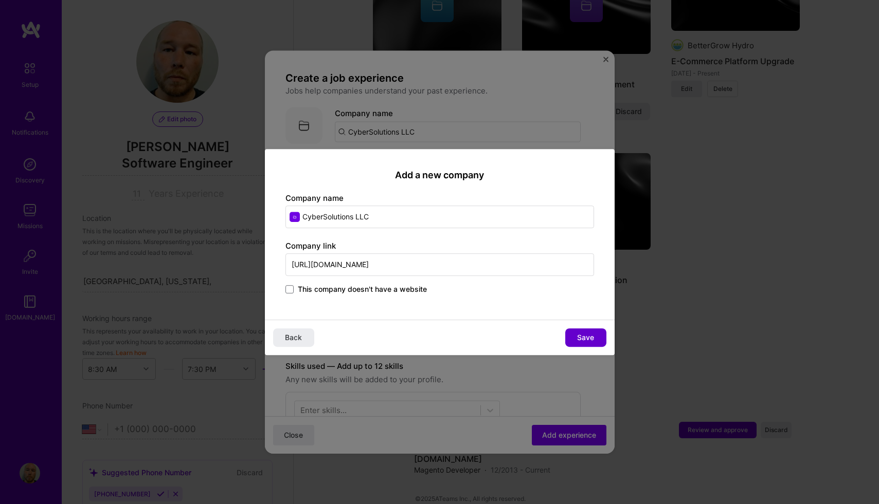 The image size is (879, 504). Describe the element at coordinates (294, 338) in the screenshot. I see `button: Back` at that location.